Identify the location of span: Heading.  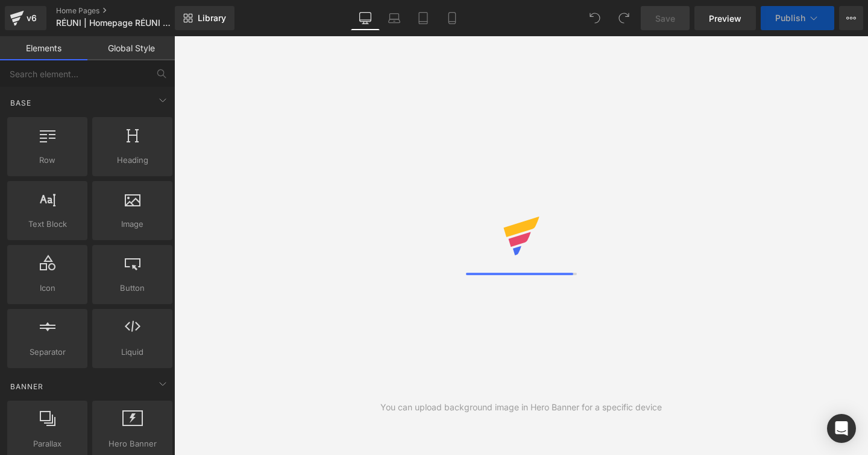
(132, 159).